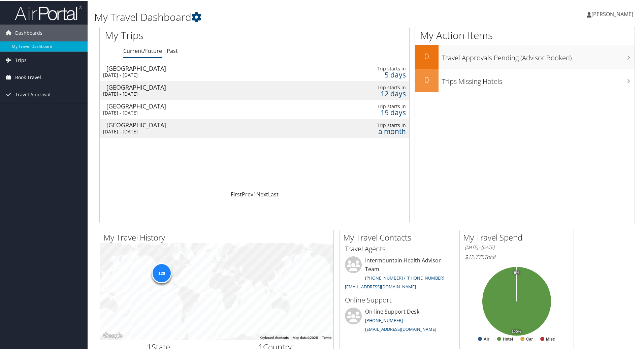  I want to click on img: Google, so click(113, 335).